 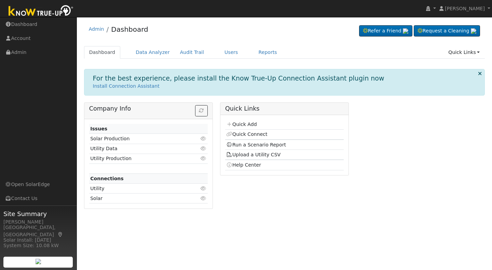 I want to click on span: Site Summary, so click(x=38, y=214).